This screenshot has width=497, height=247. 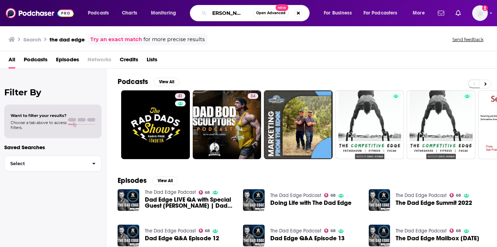 What do you see at coordinates (40, 13) in the screenshot?
I see `a: Podchaser - Follow, Share and Rate Podcasts` at bounding box center [40, 13].